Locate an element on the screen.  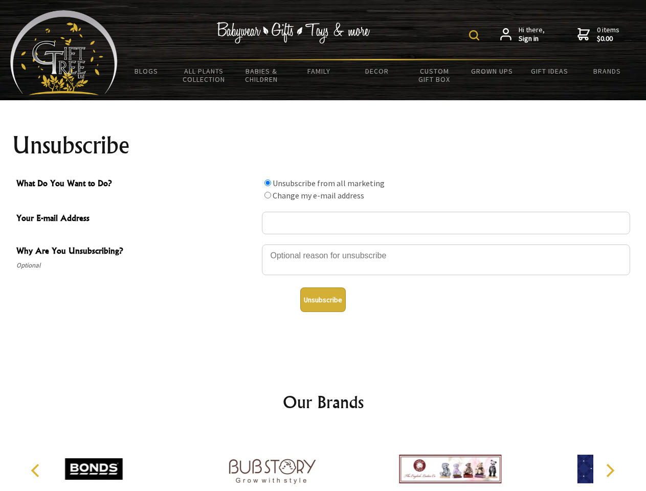
img: product search is located at coordinates (474, 35).